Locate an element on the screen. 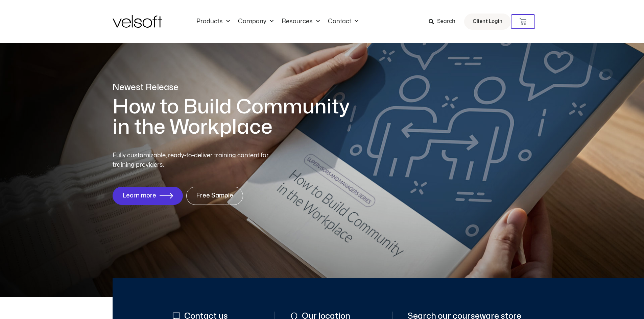  p: Newest Release is located at coordinates (236, 87).